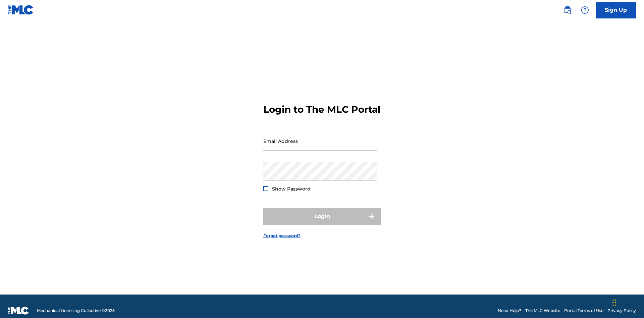 Image resolution: width=644 pixels, height=318 pixels. Describe the element at coordinates (509, 311) in the screenshot. I see `a: Need Help?` at that location.